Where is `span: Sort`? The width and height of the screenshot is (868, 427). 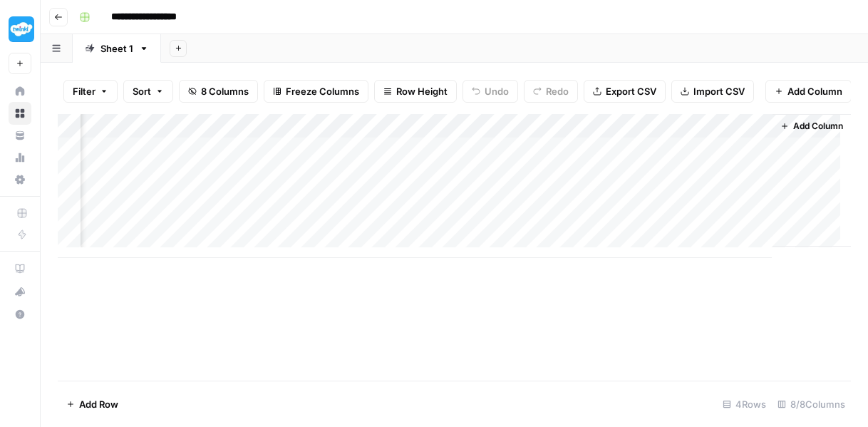
span: Sort is located at coordinates (142, 91).